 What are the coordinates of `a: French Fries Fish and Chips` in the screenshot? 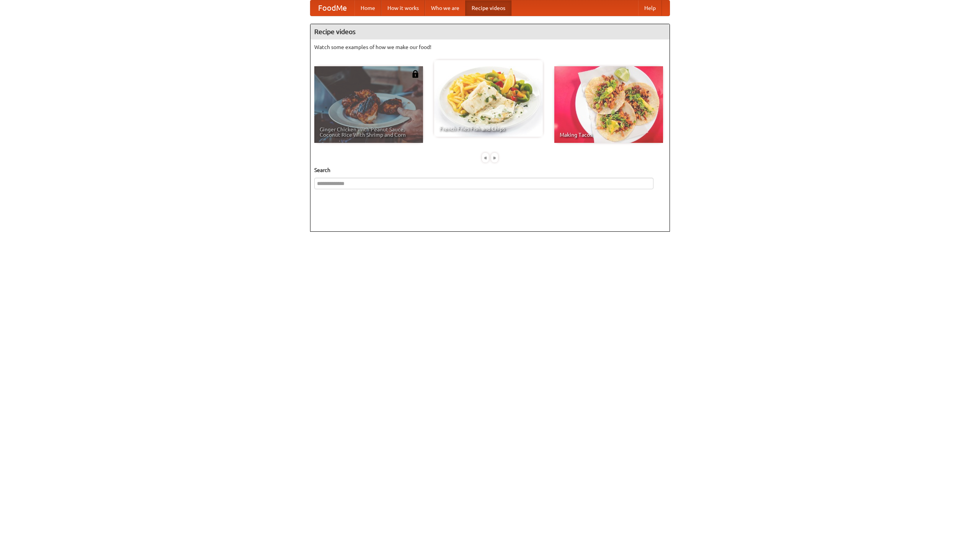 It's located at (489, 99).